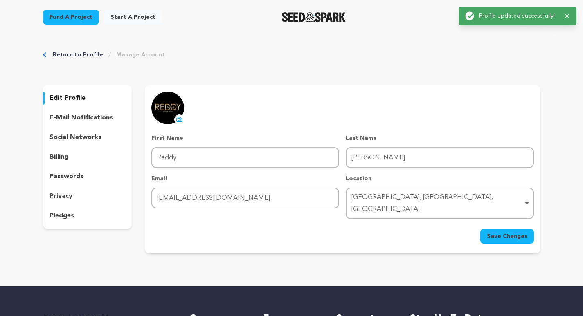 The width and height of the screenshot is (583, 316). I want to click on a: Start a project, so click(133, 17).